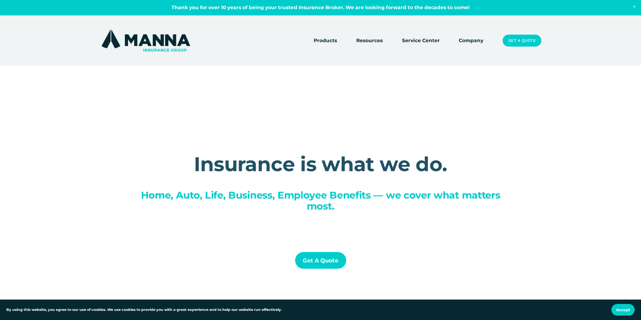  Describe the element at coordinates (322, 201) in the screenshot. I see `span: Home, Auto, Life, Business, Employee Benefits — we cover what matters most.` at that location.